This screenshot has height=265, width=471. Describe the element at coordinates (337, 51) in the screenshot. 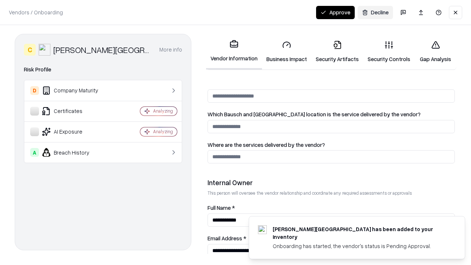

I see `a: Security Artifacts` at that location.